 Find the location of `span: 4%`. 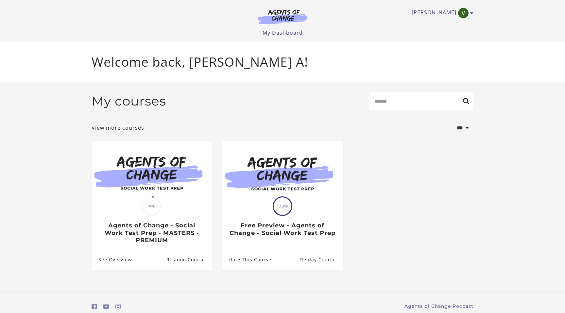

span: 4% is located at coordinates (152, 206).